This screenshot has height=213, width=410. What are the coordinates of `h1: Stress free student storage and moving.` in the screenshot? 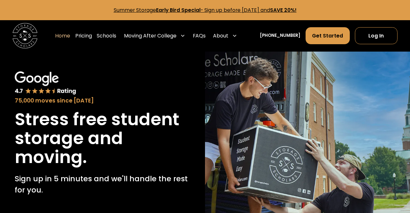 It's located at (103, 138).